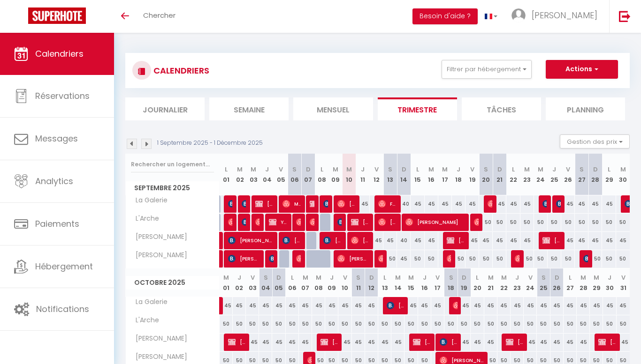 The height and width of the screenshot is (364, 641). Describe the element at coordinates (57, 15) in the screenshot. I see `img: Super Booking` at that location.